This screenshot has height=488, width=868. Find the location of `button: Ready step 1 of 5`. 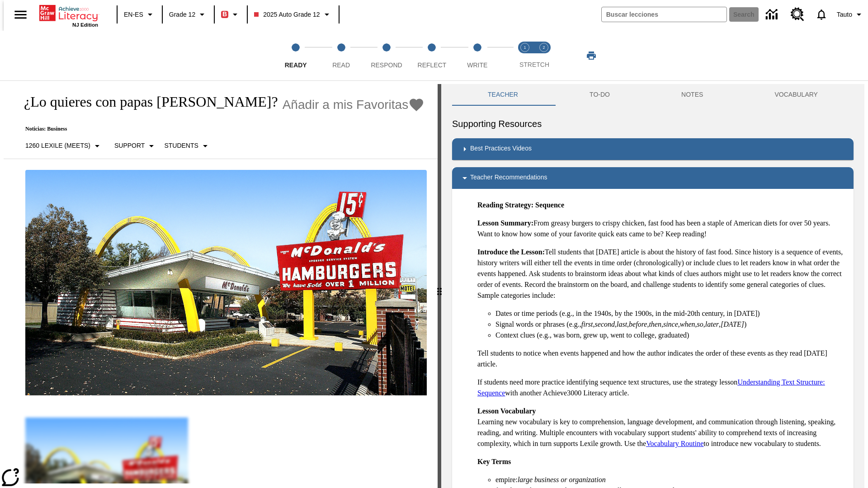

button: Ready step 1 of 5 is located at coordinates (296, 56).